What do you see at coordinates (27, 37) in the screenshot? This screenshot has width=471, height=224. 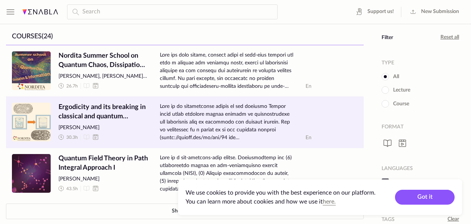 I see `span: Courses` at bounding box center [27, 37].